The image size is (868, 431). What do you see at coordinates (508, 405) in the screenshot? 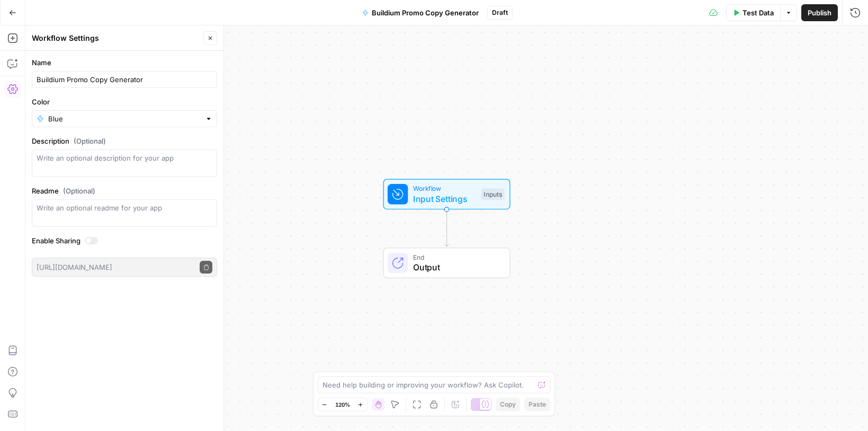
I see `span: Copy` at bounding box center [508, 405].